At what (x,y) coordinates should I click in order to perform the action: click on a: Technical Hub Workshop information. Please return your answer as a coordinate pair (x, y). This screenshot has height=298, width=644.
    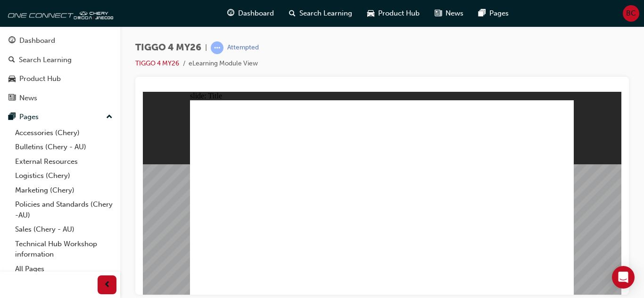
    Looking at the image, I should click on (64, 249).